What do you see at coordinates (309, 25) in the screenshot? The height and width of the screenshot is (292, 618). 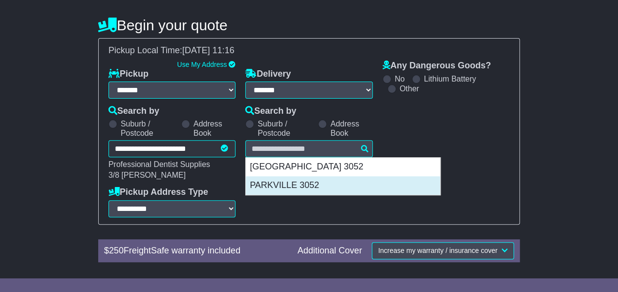 I see `h4: Begin your quote` at bounding box center [309, 25].